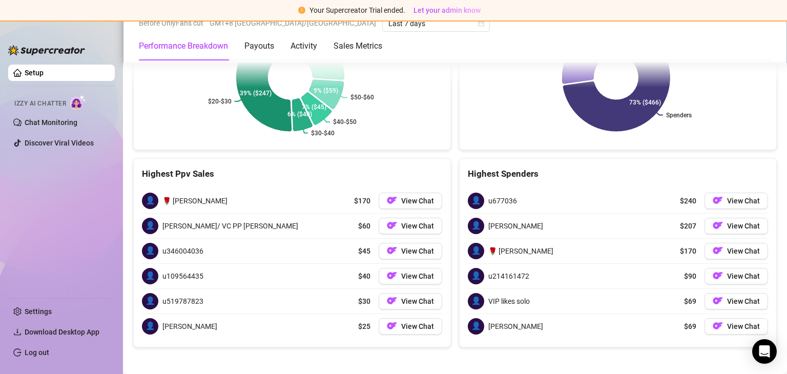  Describe the element at coordinates (292, 174) in the screenshot. I see `div: Highest Ppv Sales` at that location.